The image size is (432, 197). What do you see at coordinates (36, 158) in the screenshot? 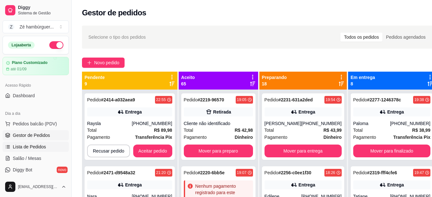
I see `a: Salão / Mesas` at bounding box center [36, 158].